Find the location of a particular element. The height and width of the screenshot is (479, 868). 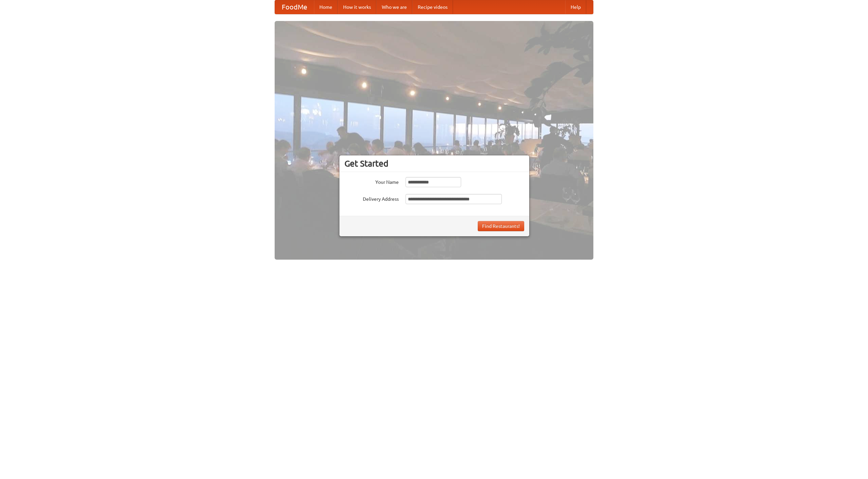

a: FoodMe is located at coordinates (294, 7).